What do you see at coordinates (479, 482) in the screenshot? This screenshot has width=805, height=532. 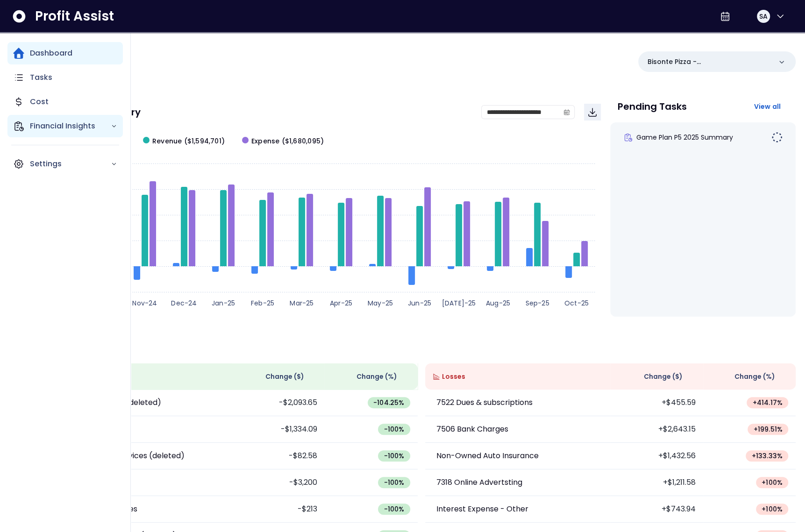 I see `p: 7318 Online Advertsting` at bounding box center [479, 482].